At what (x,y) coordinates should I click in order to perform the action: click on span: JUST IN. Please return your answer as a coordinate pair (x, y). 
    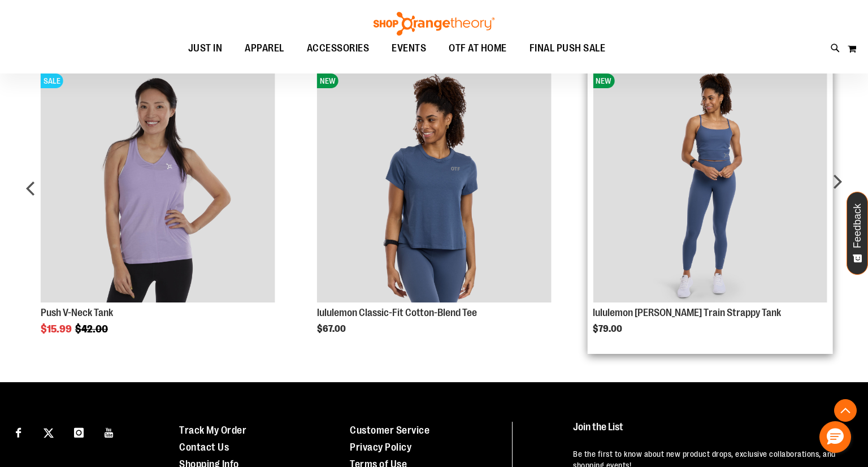
    Looking at the image, I should click on (205, 48).